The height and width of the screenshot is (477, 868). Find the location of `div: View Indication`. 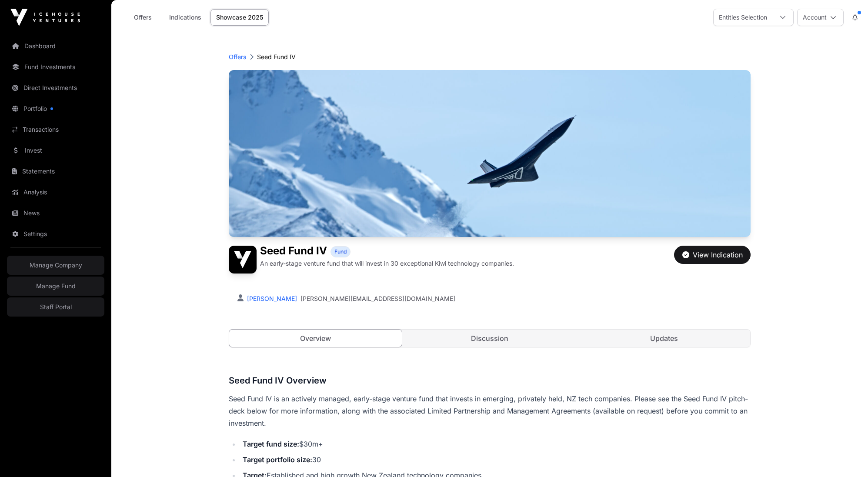

div: View Indication is located at coordinates (712, 255).